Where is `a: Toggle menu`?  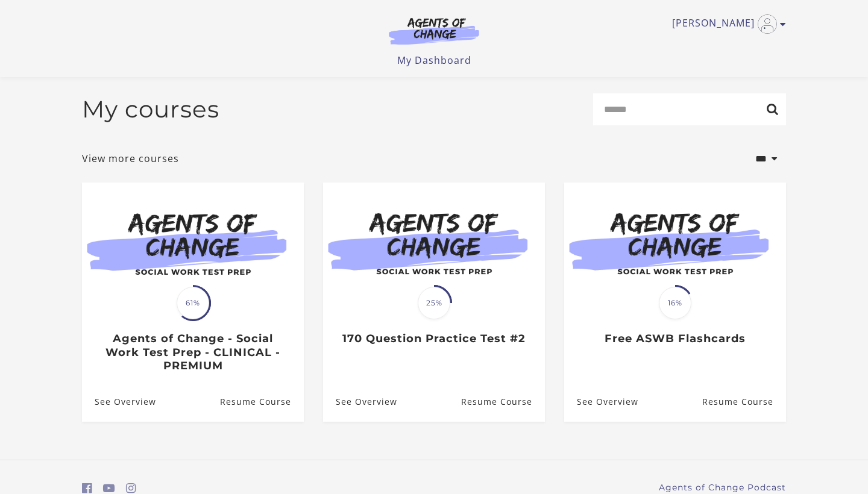
a: Toggle menu is located at coordinates (725, 24).